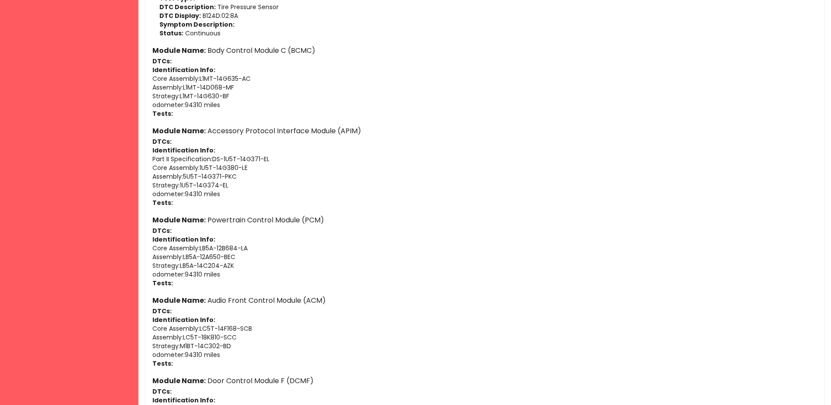  I want to click on p: Part II Specification : DS-1U5T-14G371-EL, so click(484, 159).